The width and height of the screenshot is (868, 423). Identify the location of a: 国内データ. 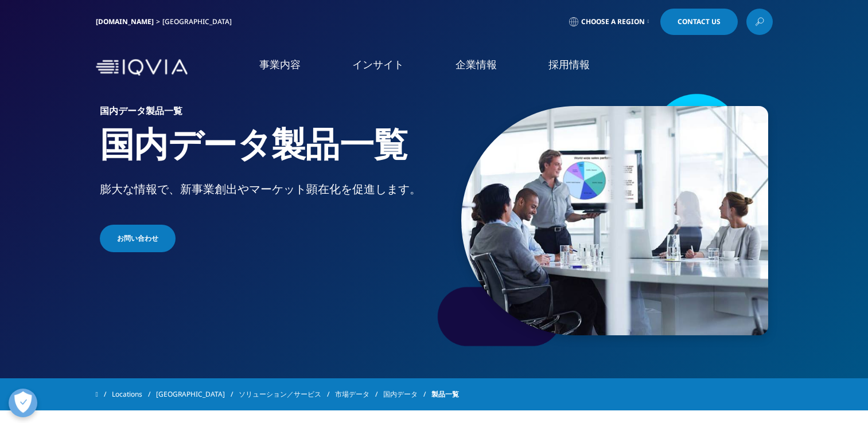
(407, 395).